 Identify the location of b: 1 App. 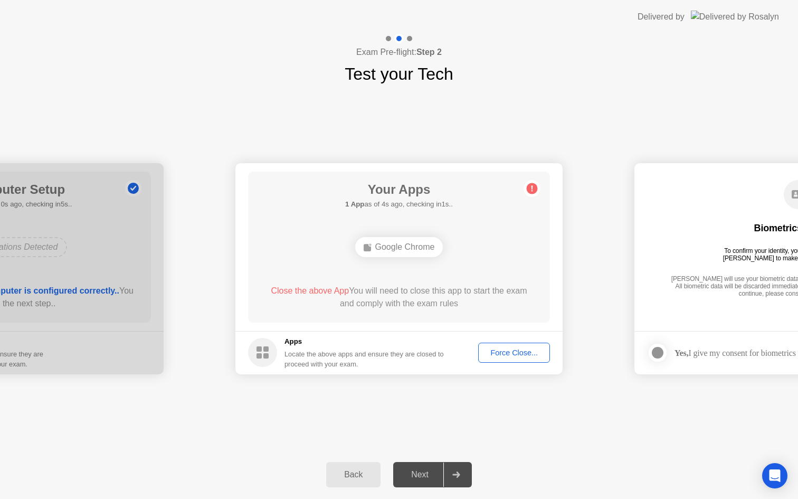
(355, 204).